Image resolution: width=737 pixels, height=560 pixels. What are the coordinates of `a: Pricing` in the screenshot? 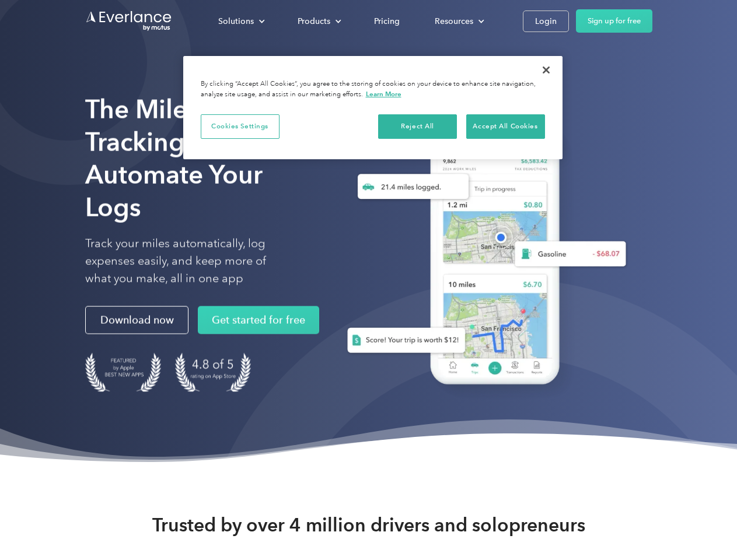 It's located at (387, 21).